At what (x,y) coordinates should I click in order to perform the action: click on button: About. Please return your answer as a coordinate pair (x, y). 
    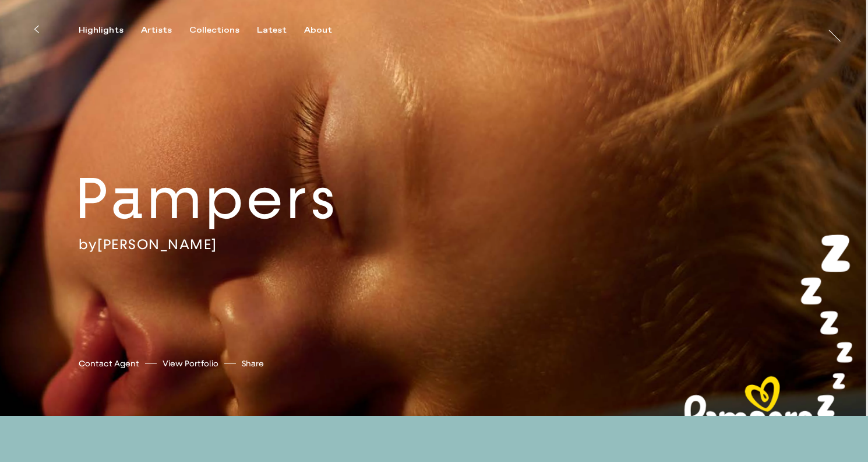
    Looking at the image, I should click on (327, 30).